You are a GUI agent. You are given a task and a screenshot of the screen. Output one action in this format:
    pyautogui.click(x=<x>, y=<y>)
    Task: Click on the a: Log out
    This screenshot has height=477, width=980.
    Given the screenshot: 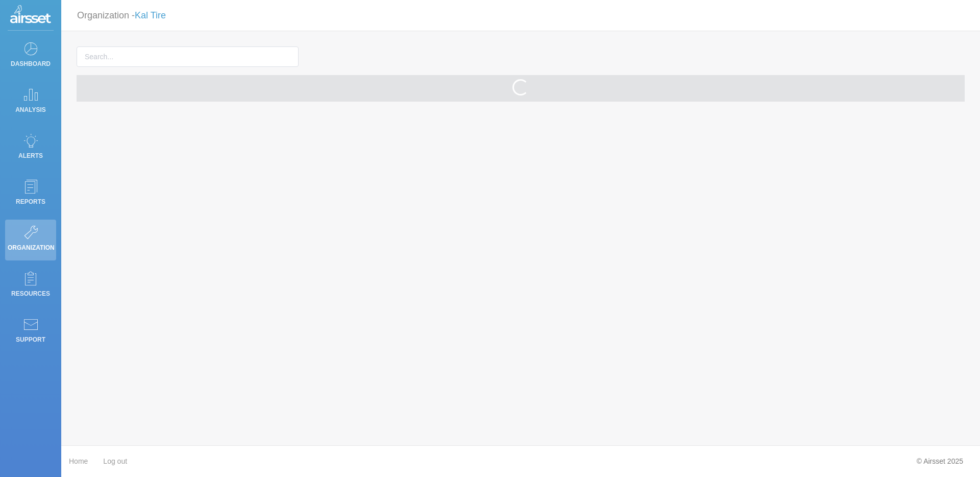 What is the action you would take?
    pyautogui.click(x=115, y=461)
    